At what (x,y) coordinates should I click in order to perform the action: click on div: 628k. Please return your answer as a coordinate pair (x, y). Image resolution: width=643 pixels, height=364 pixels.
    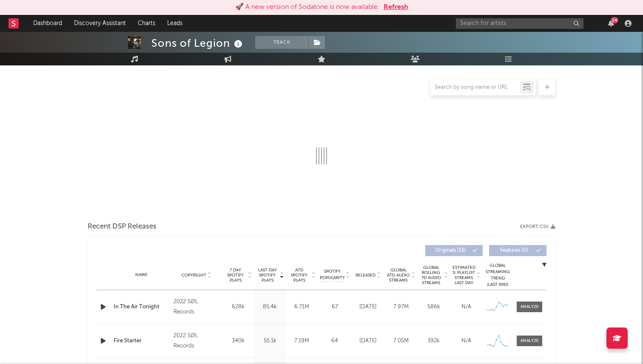
    Looking at the image, I should click on (237, 307).